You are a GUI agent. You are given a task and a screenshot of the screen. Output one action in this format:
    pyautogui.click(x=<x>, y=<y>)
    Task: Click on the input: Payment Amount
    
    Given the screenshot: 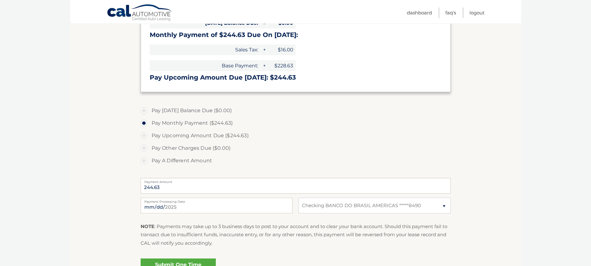 What is the action you would take?
    pyautogui.click(x=295, y=186)
    